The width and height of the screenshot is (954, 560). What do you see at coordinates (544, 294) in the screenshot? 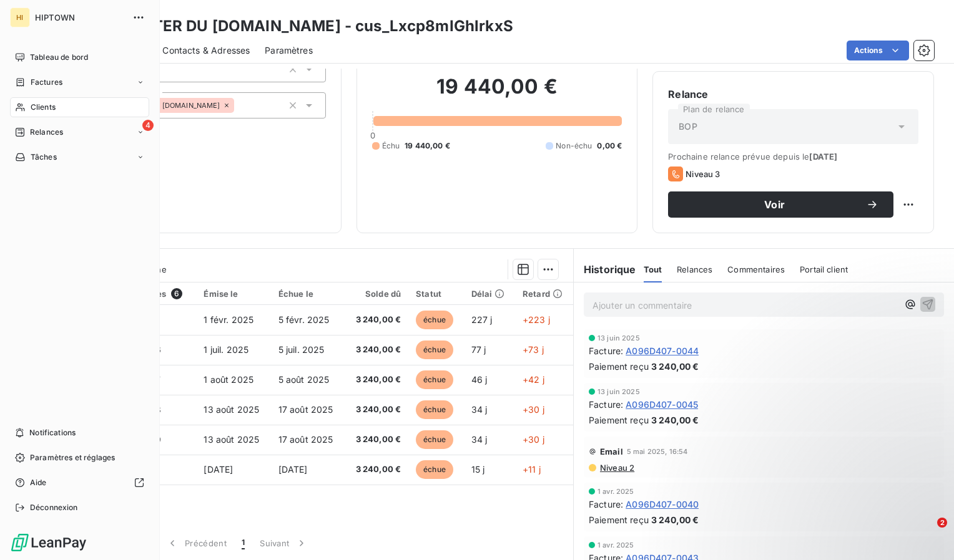
I see `div: Retard` at bounding box center [544, 294].